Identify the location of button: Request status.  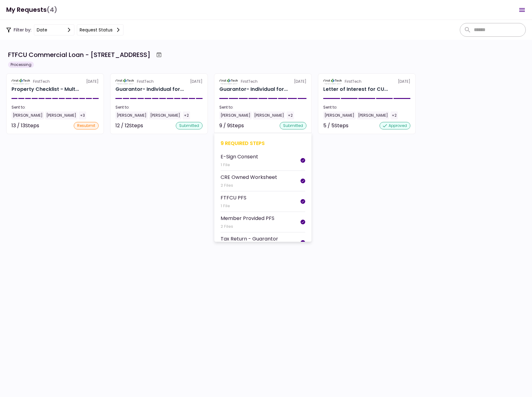
(100, 30).